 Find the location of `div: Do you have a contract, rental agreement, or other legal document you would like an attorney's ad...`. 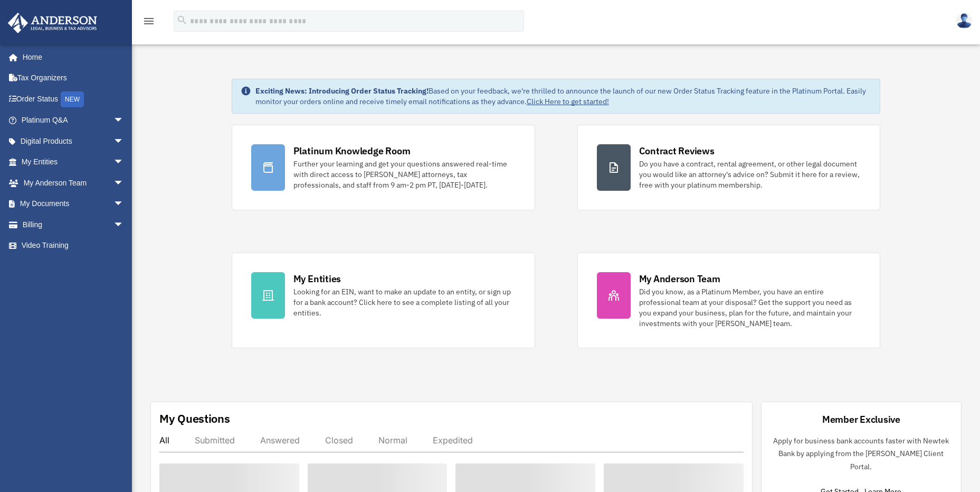

div: Do you have a contract, rental agreement, or other legal document you would like an attorney's ad... is located at coordinates (750, 174).